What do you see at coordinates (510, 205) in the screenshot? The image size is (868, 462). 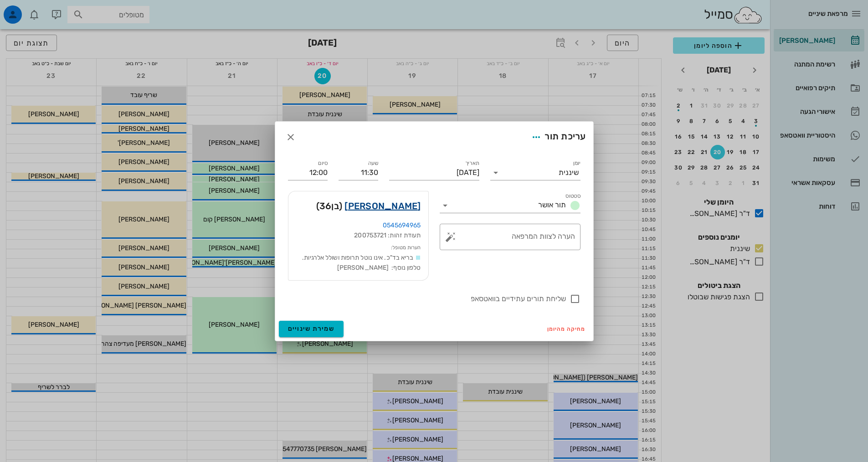 I see `div: סטטוסתור אושר` at bounding box center [510, 205].